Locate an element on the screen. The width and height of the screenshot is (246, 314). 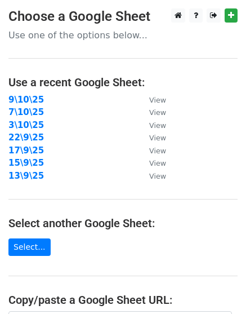
strong: 9\10\25 is located at coordinates (26, 100).